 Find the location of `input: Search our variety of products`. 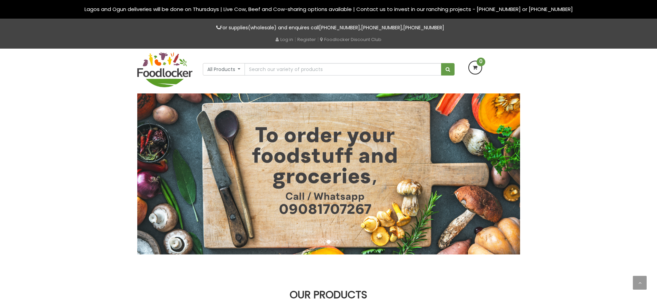

input: Search our variety of products is located at coordinates (343, 69).